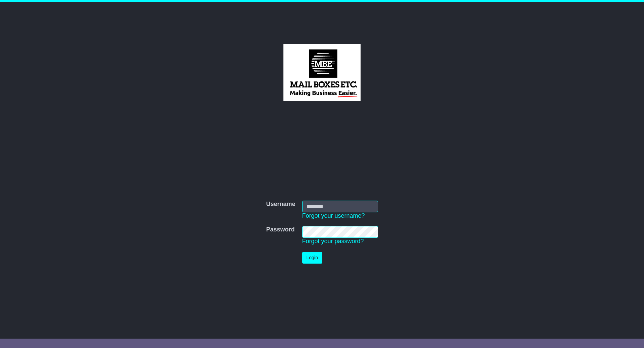 The width and height of the screenshot is (644, 348). Describe the element at coordinates (321, 73) in the screenshot. I see `img: MBE Brisbane CBD` at that location.